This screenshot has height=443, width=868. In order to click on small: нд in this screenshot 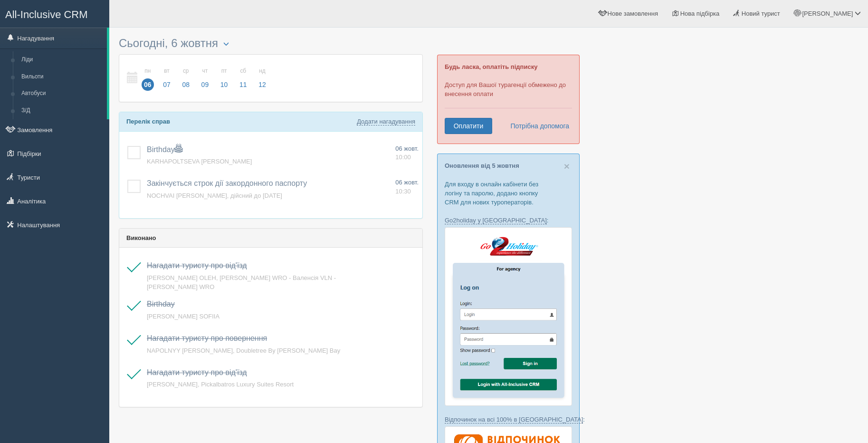, I will do `click(262, 71)`.